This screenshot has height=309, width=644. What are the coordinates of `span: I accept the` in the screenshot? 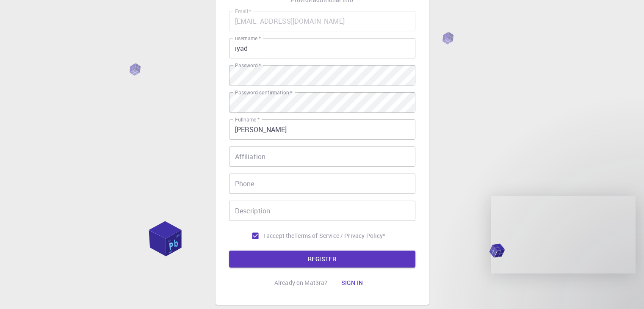 It's located at (279, 236).